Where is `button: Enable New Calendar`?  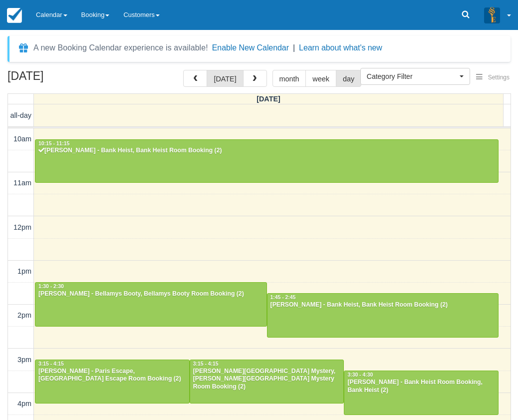
button: Enable New Calendar is located at coordinates (250, 48).